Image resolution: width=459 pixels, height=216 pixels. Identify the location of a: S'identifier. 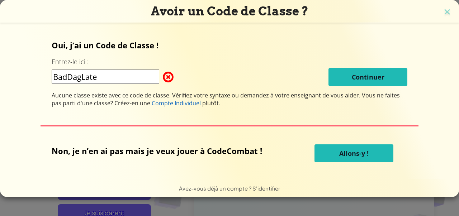
(266, 188).